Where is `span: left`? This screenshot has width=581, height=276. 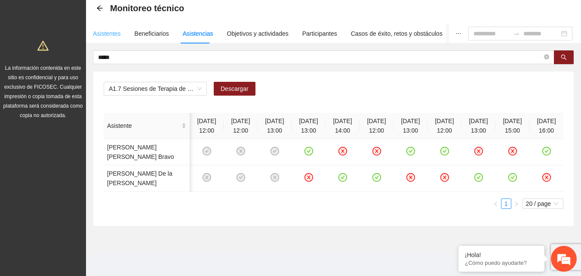
span: left is located at coordinates (496, 204).